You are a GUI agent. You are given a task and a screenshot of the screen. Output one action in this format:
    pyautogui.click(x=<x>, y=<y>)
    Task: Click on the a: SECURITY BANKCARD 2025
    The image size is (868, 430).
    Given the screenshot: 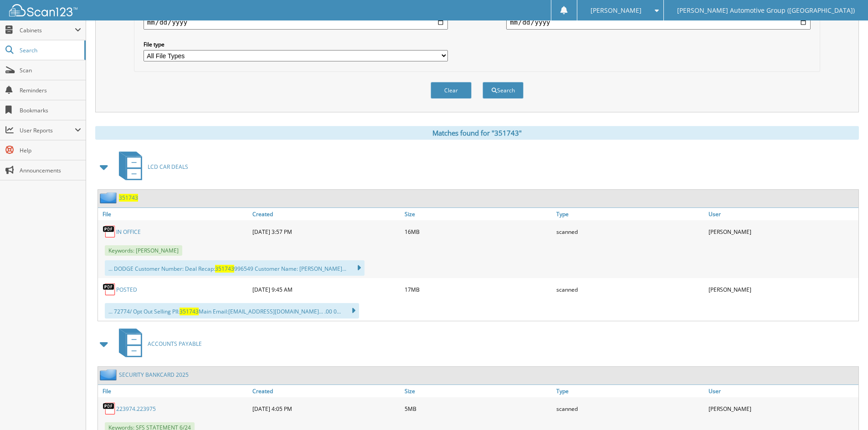 What is the action you would take?
    pyautogui.click(x=153, y=375)
    